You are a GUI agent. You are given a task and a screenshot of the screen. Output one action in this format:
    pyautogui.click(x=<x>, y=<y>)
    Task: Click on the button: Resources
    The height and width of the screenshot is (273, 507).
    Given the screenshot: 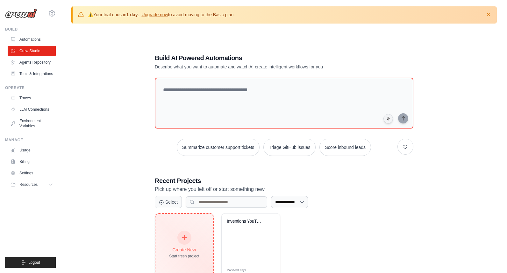 What is the action you would take?
    pyautogui.click(x=32, y=185)
    